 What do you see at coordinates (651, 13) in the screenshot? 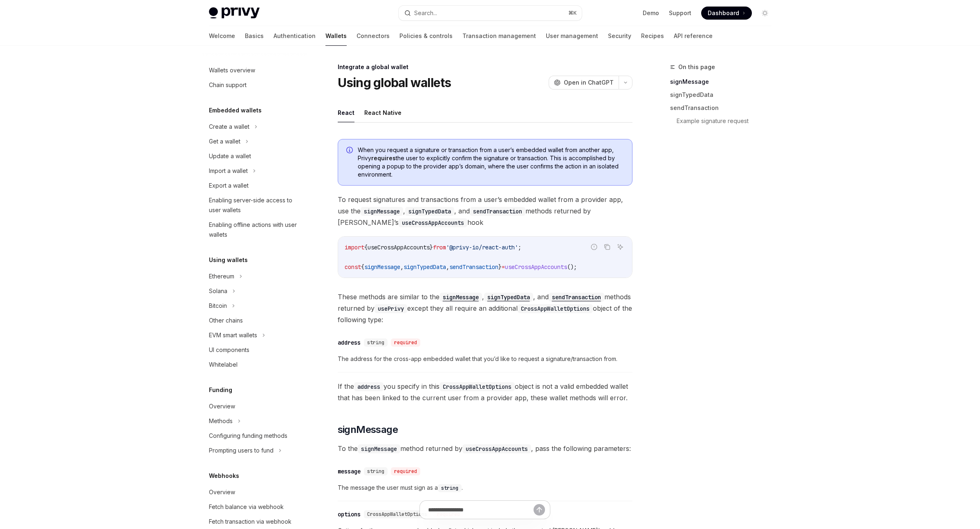
I see `a: Demo` at bounding box center [651, 13].